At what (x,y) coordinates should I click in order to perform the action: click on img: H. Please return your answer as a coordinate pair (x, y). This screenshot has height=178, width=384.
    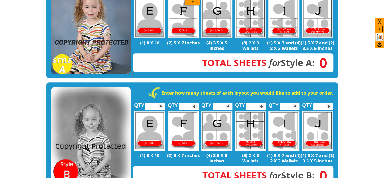
    Looking at the image, I should click on (251, 130).